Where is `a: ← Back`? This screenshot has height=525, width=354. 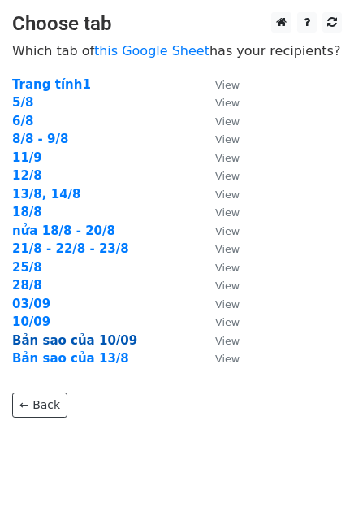 a: ← Back is located at coordinates (40, 405).